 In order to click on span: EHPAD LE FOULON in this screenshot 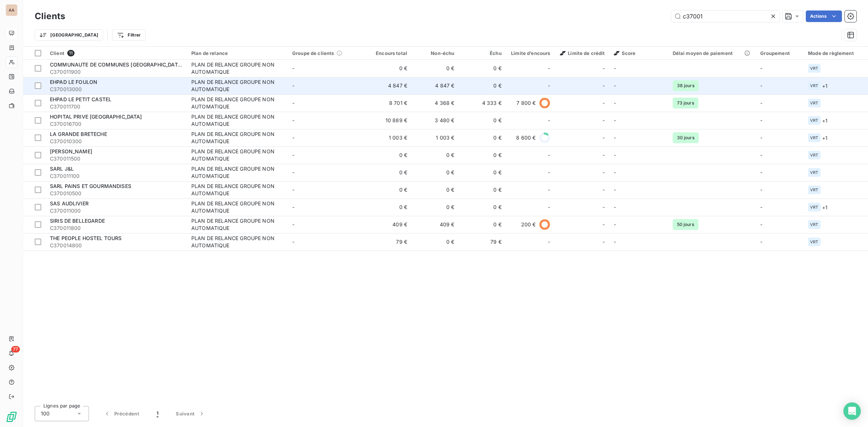, I will do `click(74, 81)`.